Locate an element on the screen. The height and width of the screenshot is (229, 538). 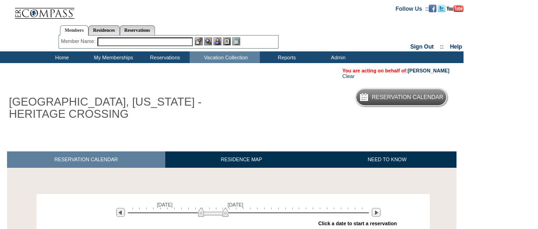
img: Previous is located at coordinates (120, 212).